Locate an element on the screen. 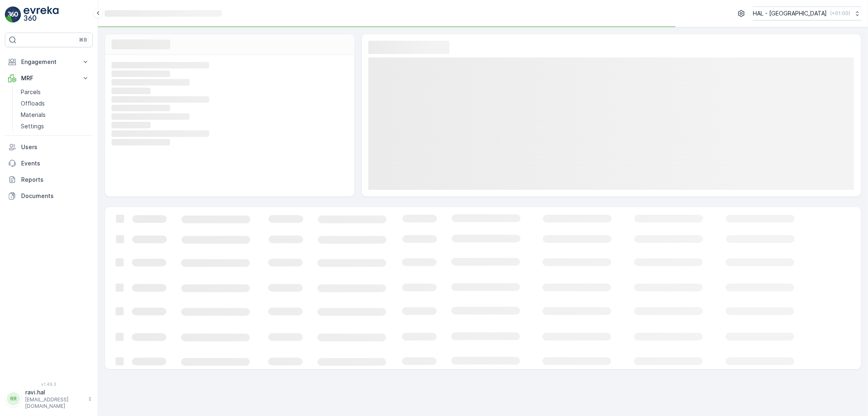 This screenshot has width=868, height=416. p: Offloads is located at coordinates (33, 104).